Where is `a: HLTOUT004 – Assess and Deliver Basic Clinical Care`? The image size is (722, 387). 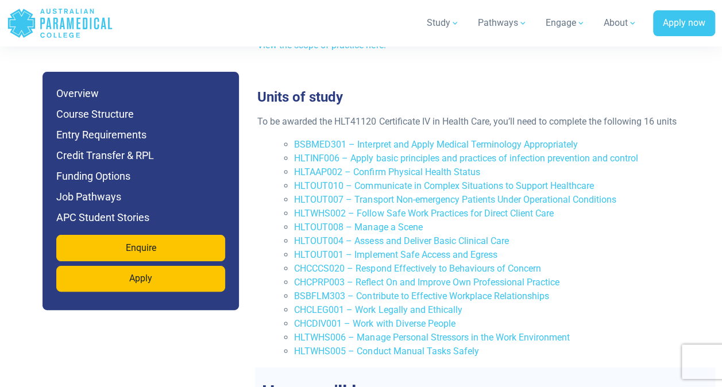 a: HLTOUT004 – Assess and Deliver Basic Clinical Care is located at coordinates (401, 241).